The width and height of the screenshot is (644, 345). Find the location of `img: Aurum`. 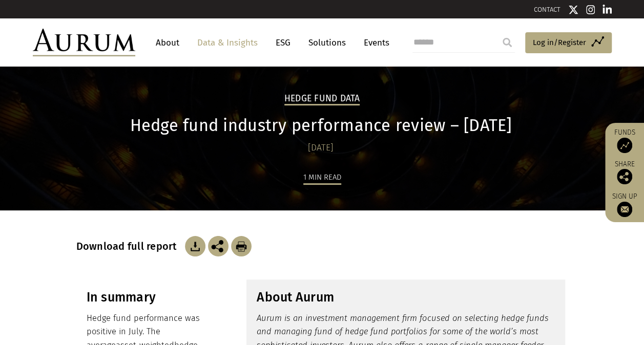

img: Aurum is located at coordinates (84, 42).